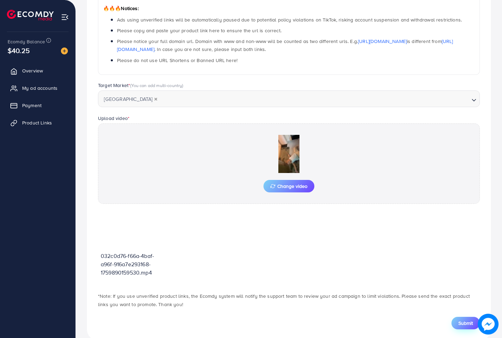 The height and width of the screenshot is (338, 502). I want to click on button: Submit, so click(466, 323).